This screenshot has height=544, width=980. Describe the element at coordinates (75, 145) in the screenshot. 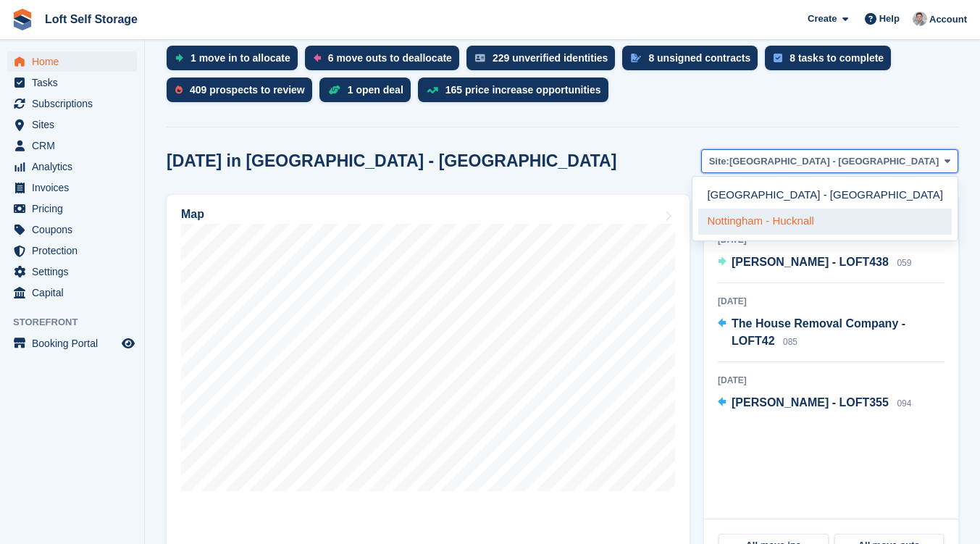

I see `span: CRM` at that location.